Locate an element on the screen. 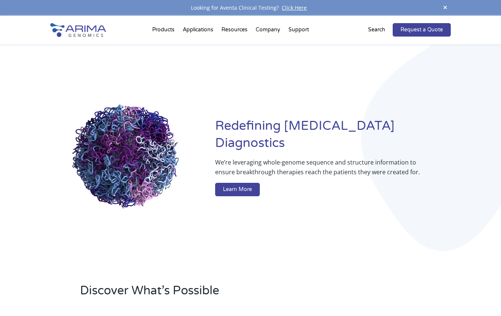 The image size is (501, 316). p: Search is located at coordinates (377, 30).